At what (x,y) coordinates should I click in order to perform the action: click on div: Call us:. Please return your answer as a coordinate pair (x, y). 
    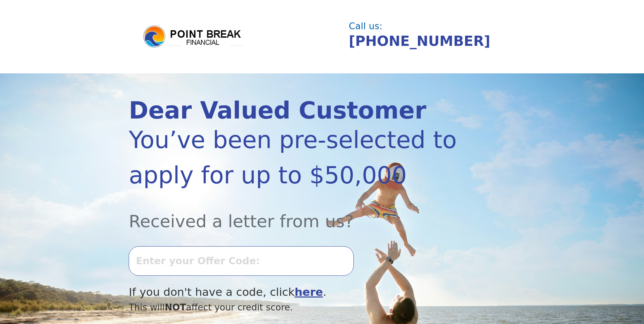
    Looking at the image, I should click on (429, 26).